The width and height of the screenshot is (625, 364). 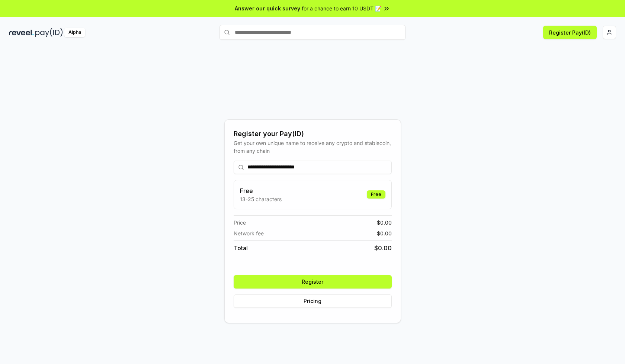 What do you see at coordinates (249, 233) in the screenshot?
I see `span: Network fee` at bounding box center [249, 233].